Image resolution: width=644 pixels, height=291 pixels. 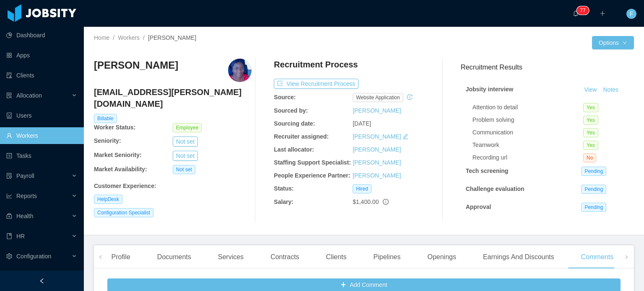 I want to click on b: Staffing Support Specialist:, so click(x=312, y=162).